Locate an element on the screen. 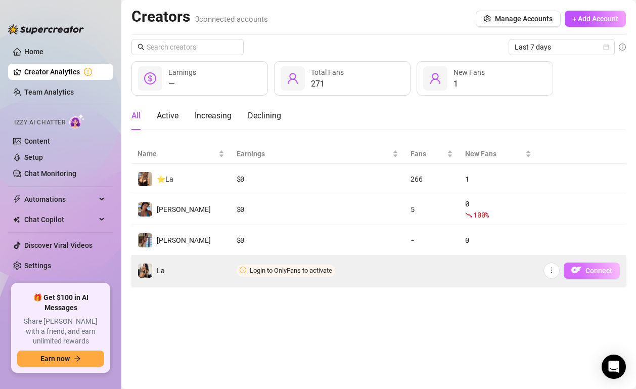 The width and height of the screenshot is (636, 389). a: Team Analytics is located at coordinates (49, 92).